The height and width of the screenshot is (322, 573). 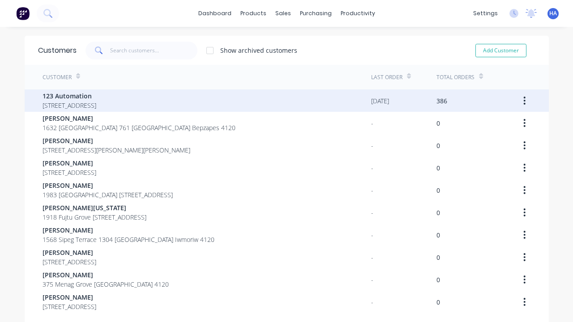 I want to click on div: 386, so click(x=442, y=101).